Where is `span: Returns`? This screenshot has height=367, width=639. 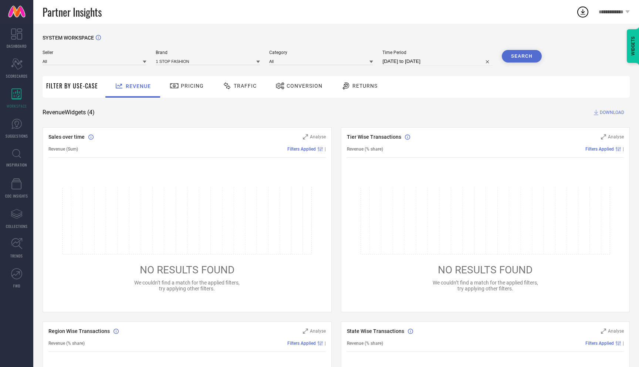 span: Returns is located at coordinates (365, 86).